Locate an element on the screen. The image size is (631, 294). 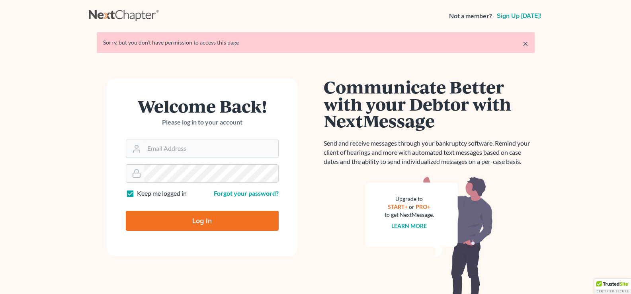
a: PRO+ is located at coordinates (423, 207).